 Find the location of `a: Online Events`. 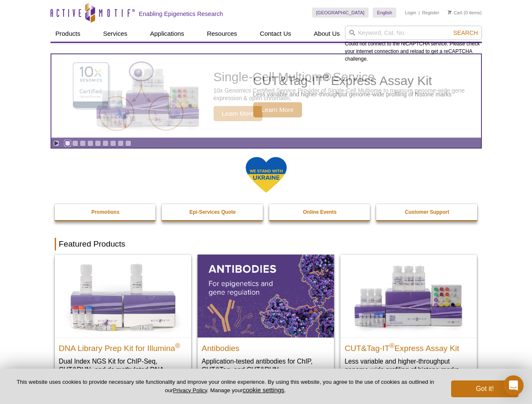

a: Online Events is located at coordinates (320, 212).